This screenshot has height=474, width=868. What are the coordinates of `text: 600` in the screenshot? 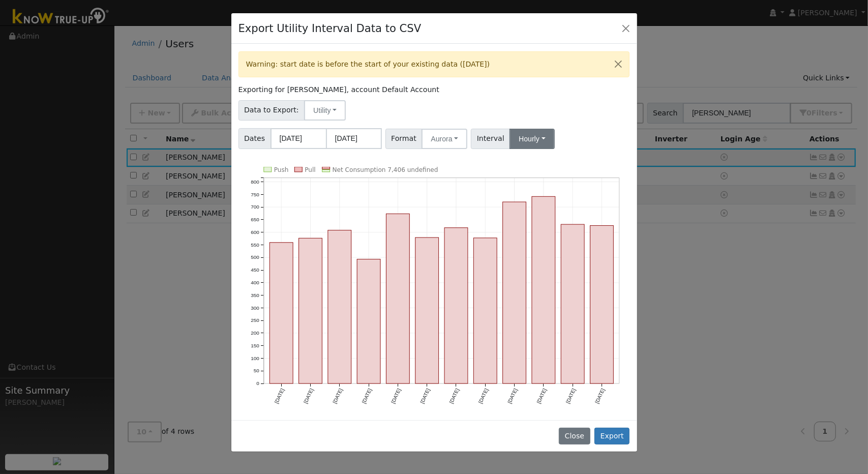 It's located at (255, 232).